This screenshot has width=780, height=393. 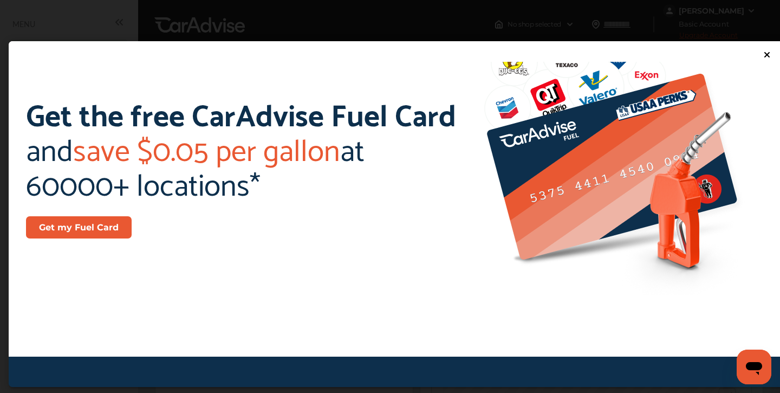 What do you see at coordinates (241, 181) in the screenshot?
I see `p: 60000+ locations*` at bounding box center [241, 181].